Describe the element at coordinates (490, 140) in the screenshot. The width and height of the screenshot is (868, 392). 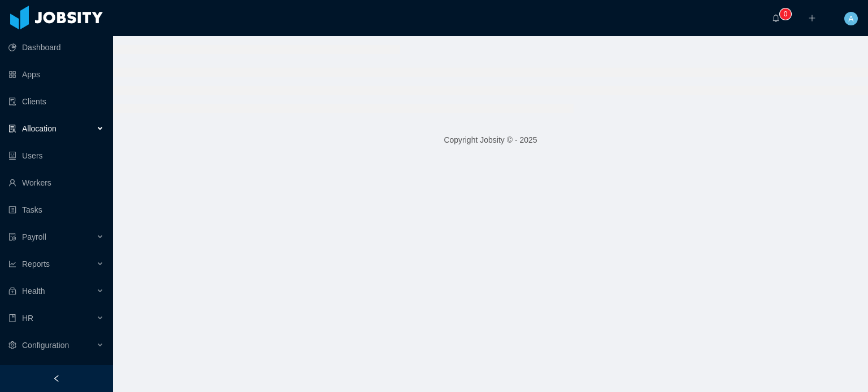
I see `footer: Copyright Jobsity © - 2025` at that location.